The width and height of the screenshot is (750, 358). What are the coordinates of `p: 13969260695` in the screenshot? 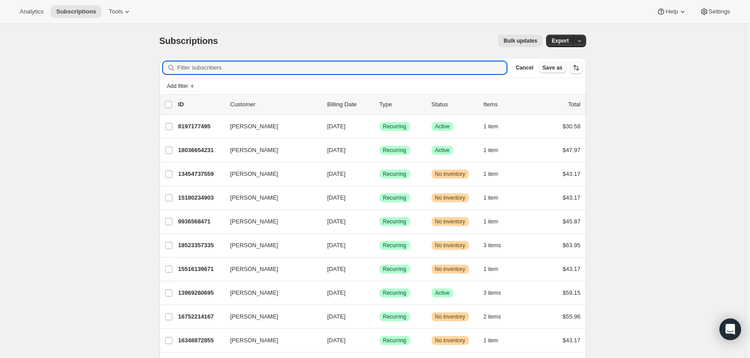 It's located at (201, 293).